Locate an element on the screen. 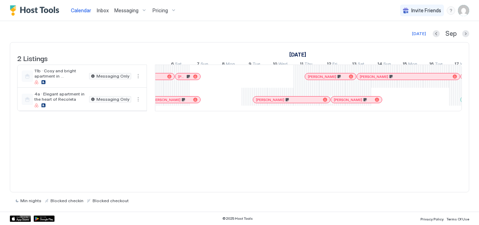 This screenshot has height=225, width=479. a: App Store is located at coordinates (20, 218).